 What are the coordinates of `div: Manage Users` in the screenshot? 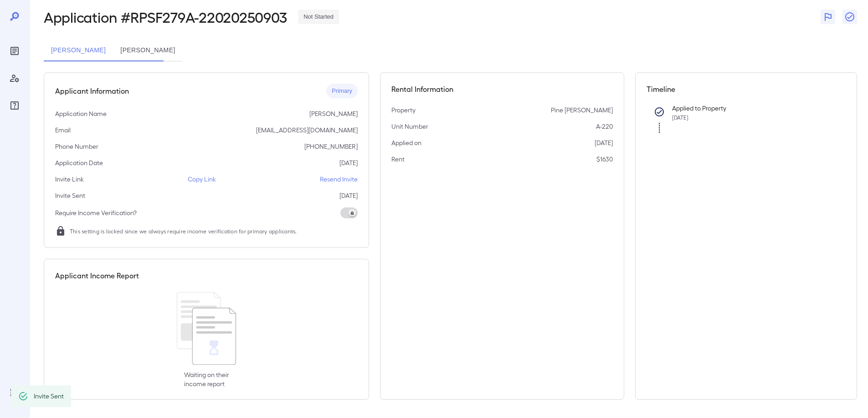 It's located at (15, 78).